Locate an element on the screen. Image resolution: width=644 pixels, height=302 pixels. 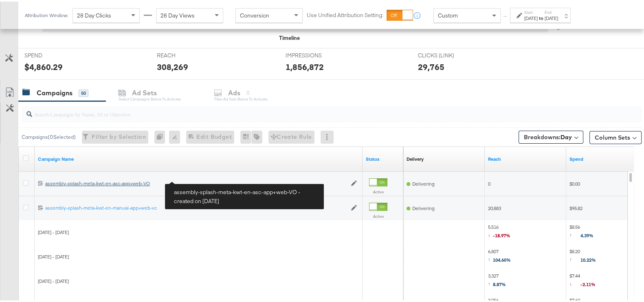
strong: to is located at coordinates (541, 16).